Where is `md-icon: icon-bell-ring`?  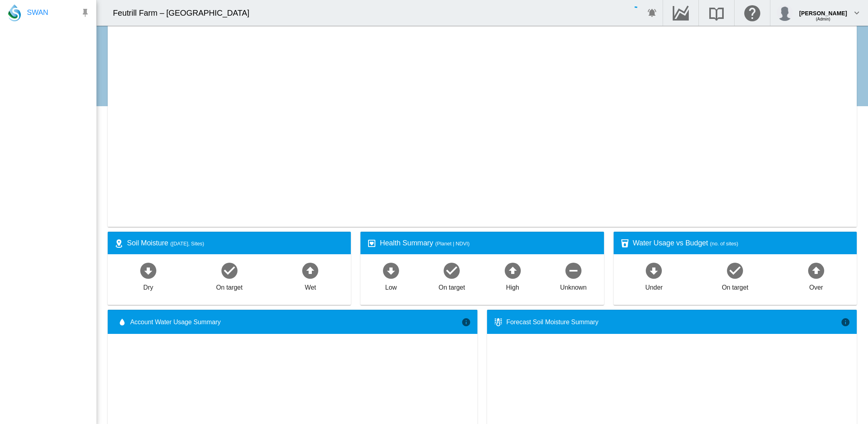 md-icon: icon-bell-ring is located at coordinates (652, 13).